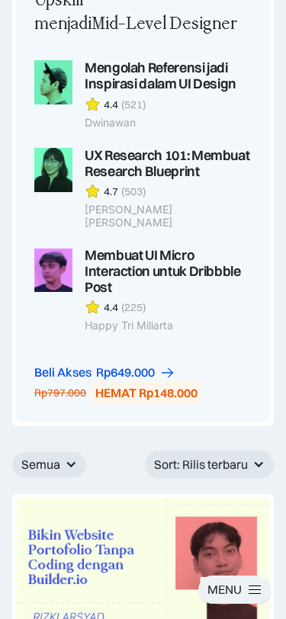  Describe the element at coordinates (40, 464) in the screenshot. I see `div: Semua` at that location.